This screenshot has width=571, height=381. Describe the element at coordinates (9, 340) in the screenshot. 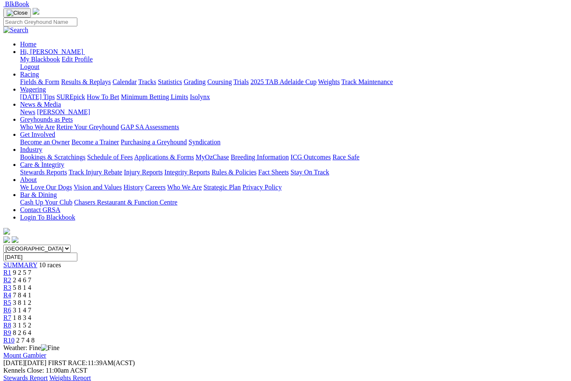

I see `a: R10` at that location.